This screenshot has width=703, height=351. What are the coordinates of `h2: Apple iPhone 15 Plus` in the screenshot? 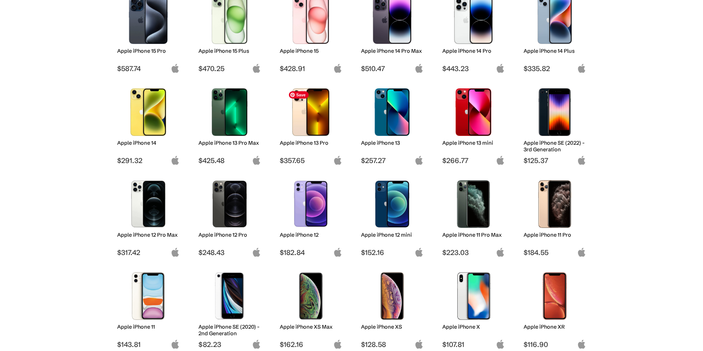 It's located at (229, 51).